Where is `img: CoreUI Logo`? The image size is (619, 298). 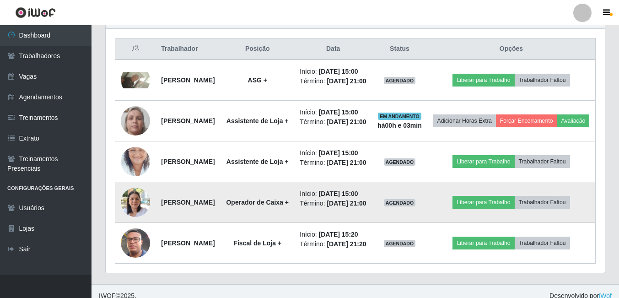
img: CoreUI Logo is located at coordinates (35, 12).